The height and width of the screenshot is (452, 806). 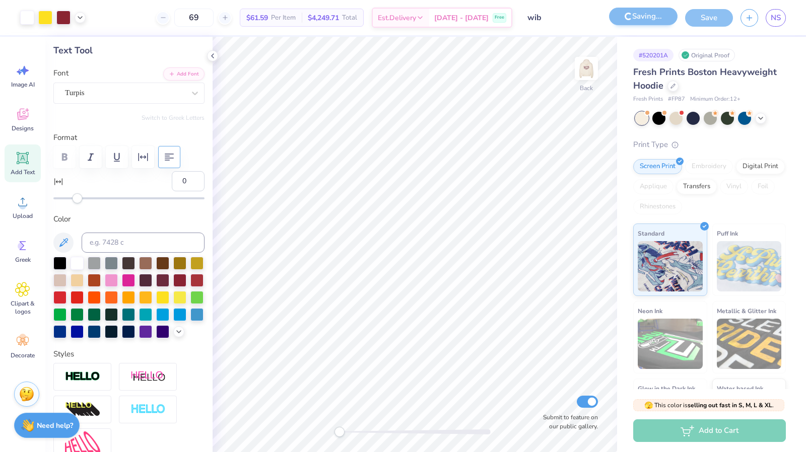 I want to click on input: e.g. 7428 c, so click(x=143, y=243).